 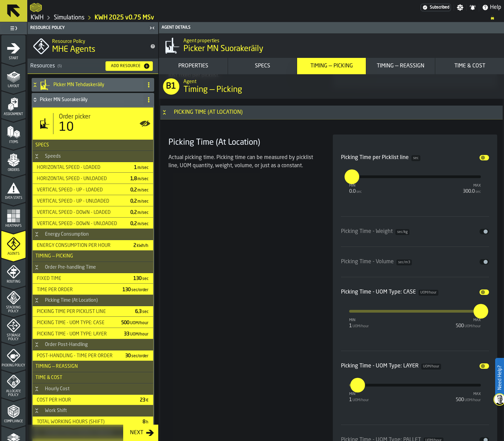 I want to click on a: link-to-/wh/i/4fb45246-3b77-4bb5-b880-c337c3c5facb/simulations/053967d0-9970-471d-89fc-54ef3a947906, so click(x=124, y=17).